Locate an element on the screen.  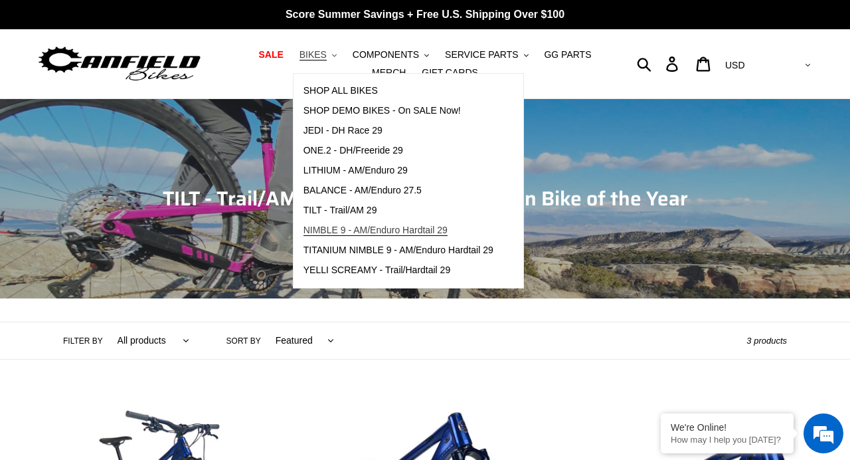
img: d_696896380_company_1647369064580_696896380 is located at coordinates (59, 83).